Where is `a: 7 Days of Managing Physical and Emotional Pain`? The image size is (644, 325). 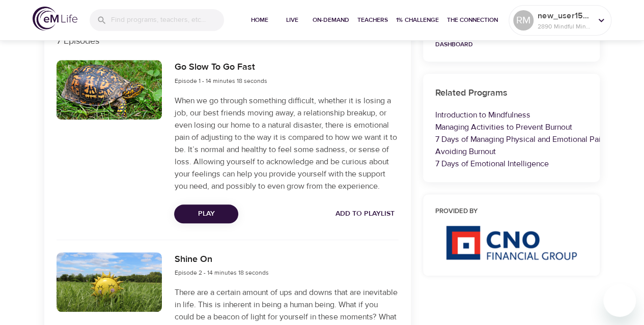
a: 7 Days of Managing Physical and Emotional Pain is located at coordinates (520, 140).